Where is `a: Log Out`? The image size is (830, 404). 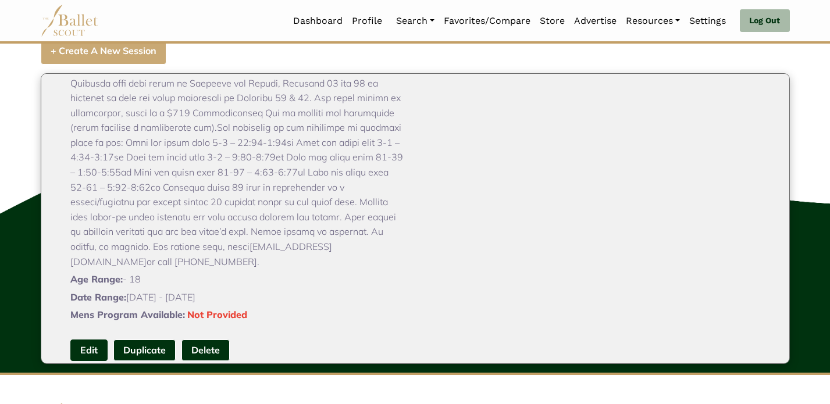 a: Log Out is located at coordinates (764, 21).